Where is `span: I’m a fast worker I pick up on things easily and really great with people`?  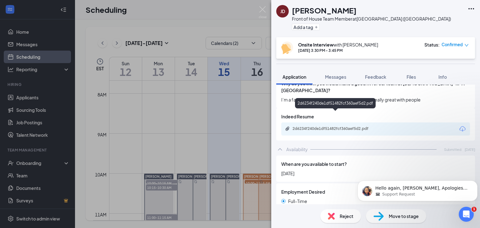 span: I’m a fast worker I pick up on things easily and really great with people is located at coordinates (376, 100).